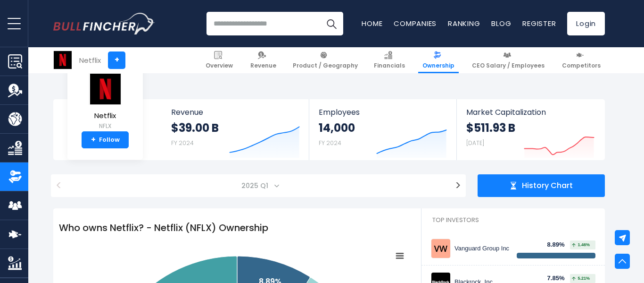 This screenshot has height=283, width=644. What do you see at coordinates (491, 127) in the screenshot?
I see `strong: $511.93 B` at bounding box center [491, 127].